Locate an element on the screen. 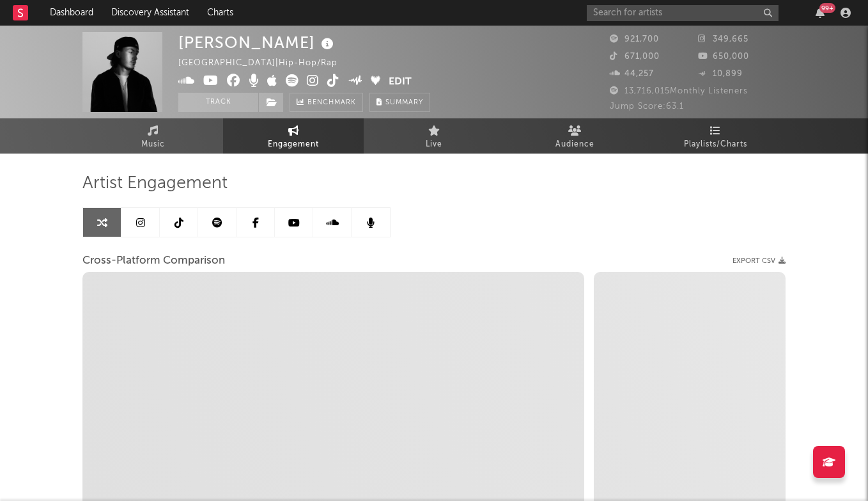 This screenshot has height=501, width=868. span: 650,000 is located at coordinates (723, 56).